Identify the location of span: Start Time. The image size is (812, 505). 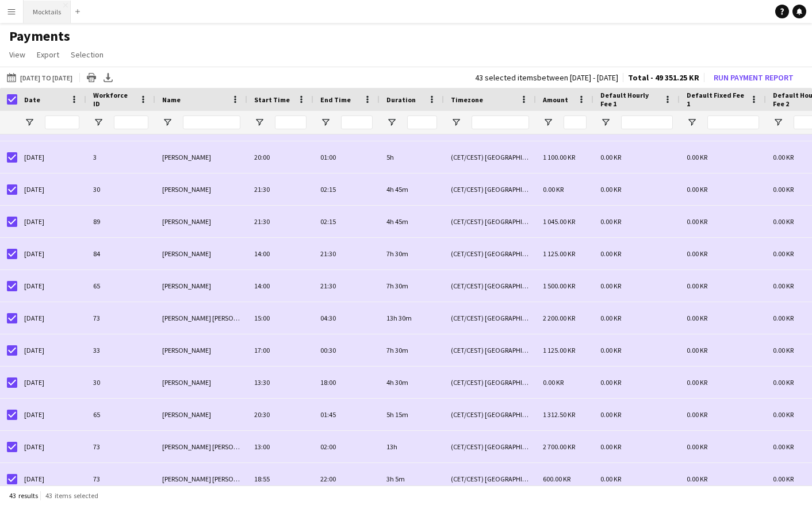
(272, 99).